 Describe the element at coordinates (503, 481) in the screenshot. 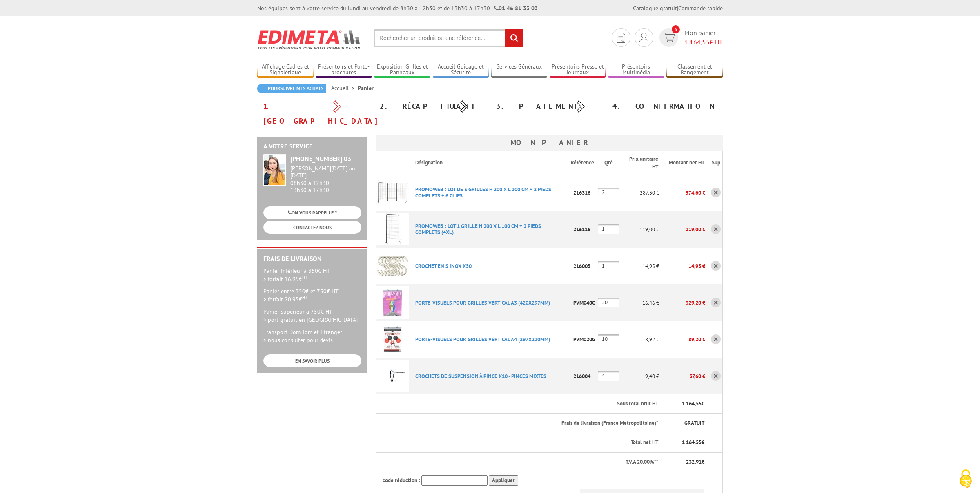

I see `input: Appliquer` at that location.